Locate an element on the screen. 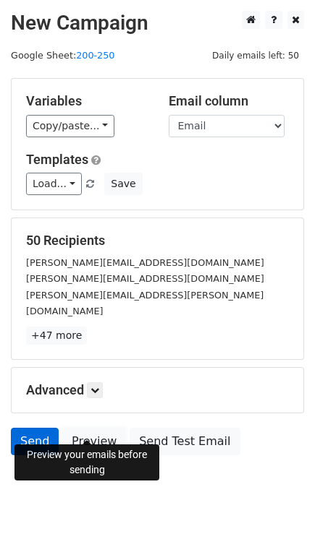 The image size is (315, 552). a: 200-250 is located at coordinates (95, 55).